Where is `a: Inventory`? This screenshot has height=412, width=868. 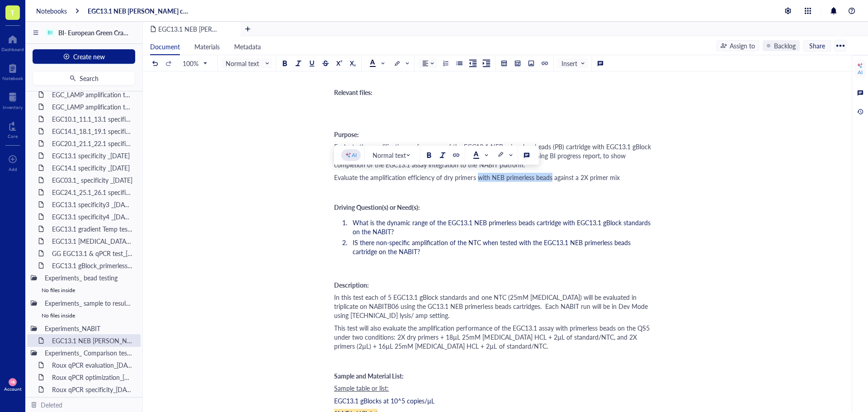 a: Inventory is located at coordinates (13, 100).